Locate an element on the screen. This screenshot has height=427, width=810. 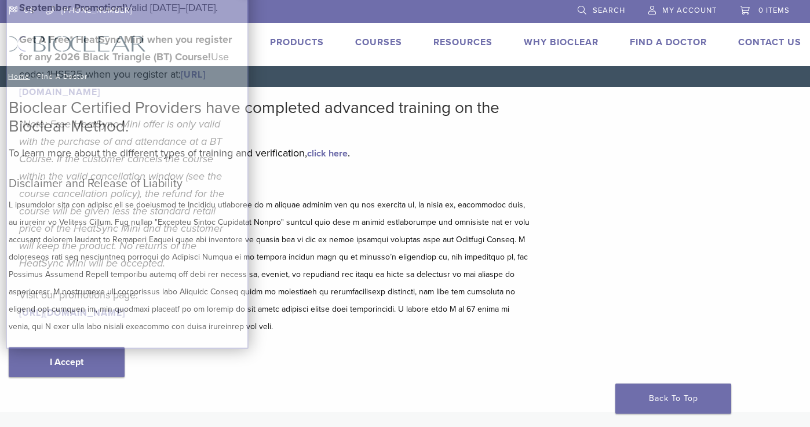
a: Home is located at coordinates (17, 76).